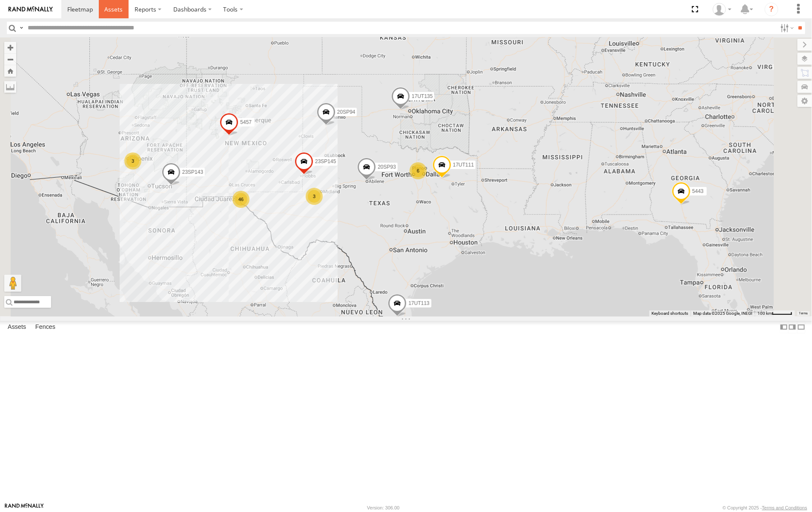  Describe the element at coordinates (21, 28) in the screenshot. I see `label: Search Query` at that location.